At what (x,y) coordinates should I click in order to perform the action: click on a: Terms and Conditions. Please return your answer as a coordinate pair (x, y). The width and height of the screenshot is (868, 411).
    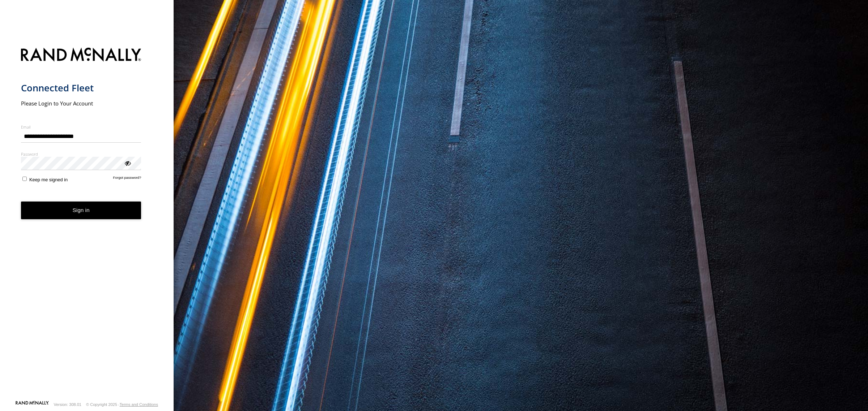
    Looking at the image, I should click on (139, 405).